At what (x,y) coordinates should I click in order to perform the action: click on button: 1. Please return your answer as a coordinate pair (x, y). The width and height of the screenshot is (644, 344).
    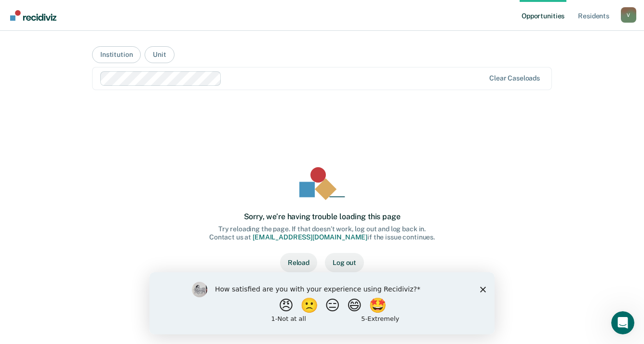
    Looking at the image, I should click on (138, 33).